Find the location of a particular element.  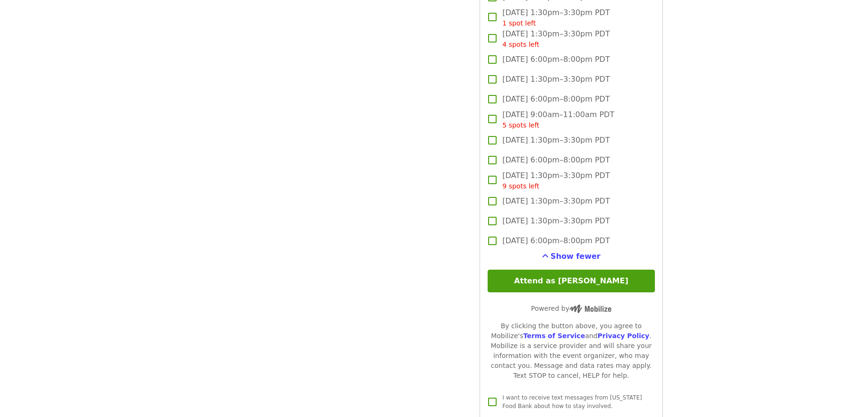

div: By clicking the button above, you agree to Mobilize's and . Mobilize is a service provider and wi... is located at coordinates (571, 351).